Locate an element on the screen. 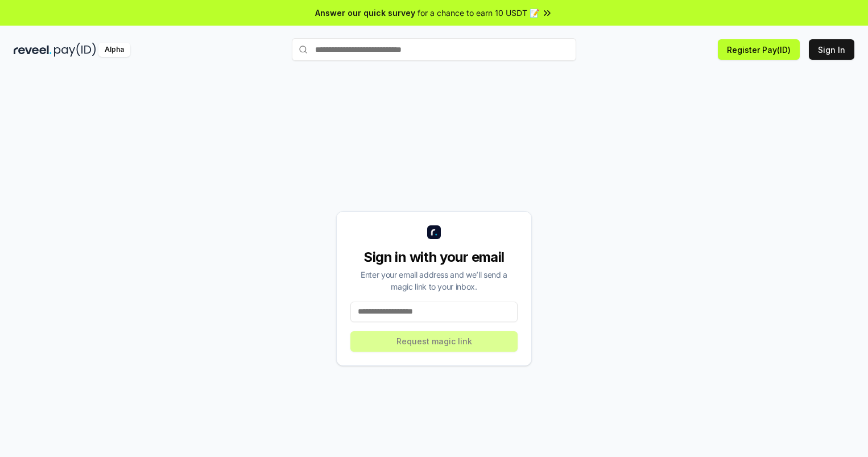 The height and width of the screenshot is (457, 868). button: Register Pay(ID) is located at coordinates (759, 50).